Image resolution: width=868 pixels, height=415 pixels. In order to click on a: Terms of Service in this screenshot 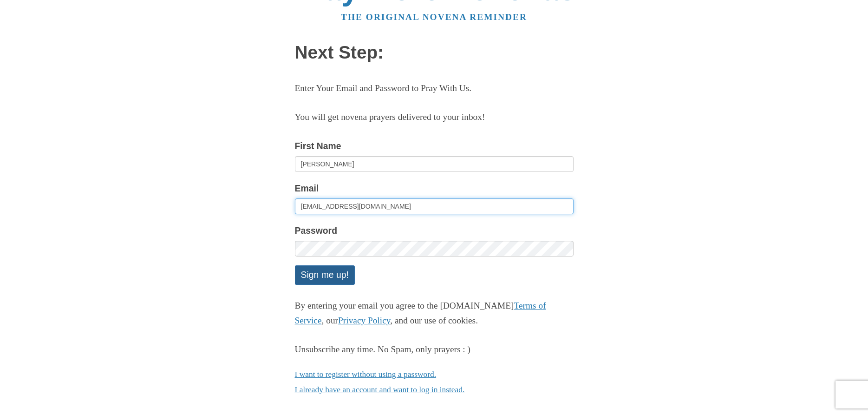, I will do `click(421, 313)`.